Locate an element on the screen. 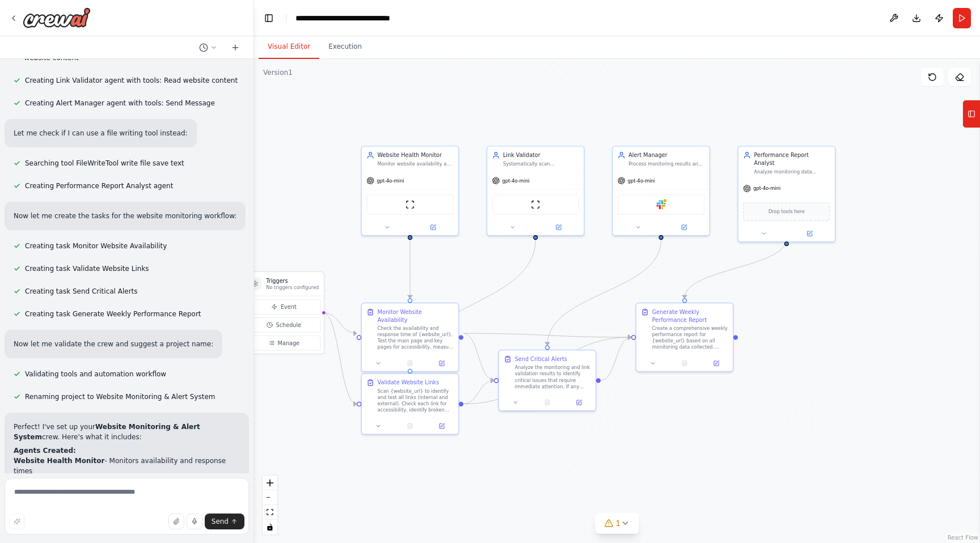 This screenshot has height=543, width=980. div: Generate Weekly Performance ReportCreate a comprehensive weekly performance report for {website_u... is located at coordinates (685, 337).